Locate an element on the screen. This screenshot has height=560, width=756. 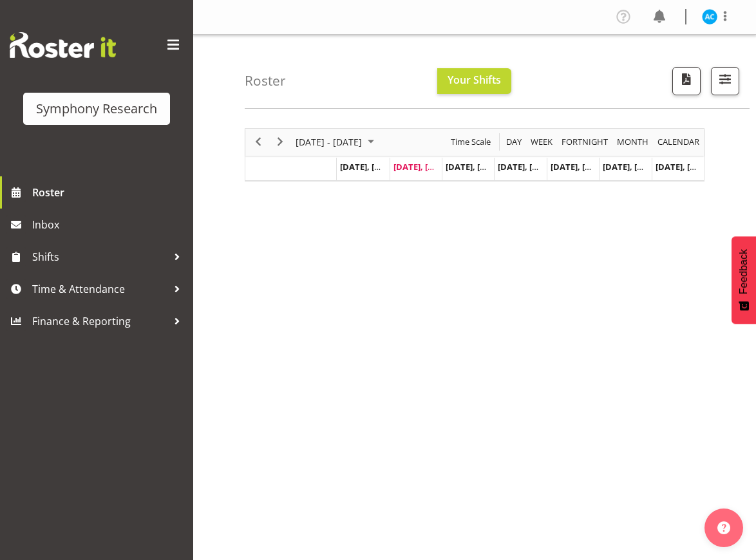
span: Shifts is located at coordinates (100, 257).